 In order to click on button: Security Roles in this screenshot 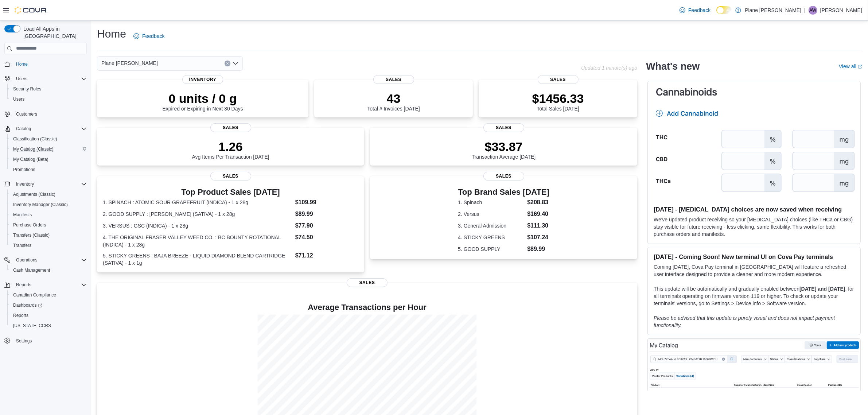, I will do `click(48, 89)`.